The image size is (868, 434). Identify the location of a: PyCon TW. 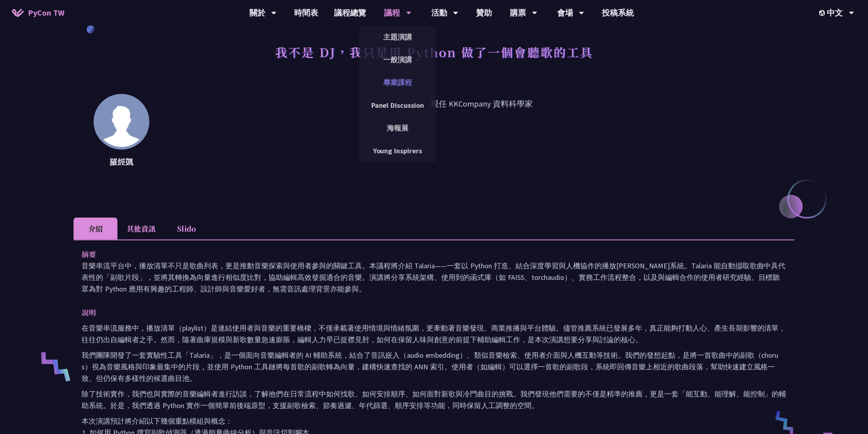
(38, 13).